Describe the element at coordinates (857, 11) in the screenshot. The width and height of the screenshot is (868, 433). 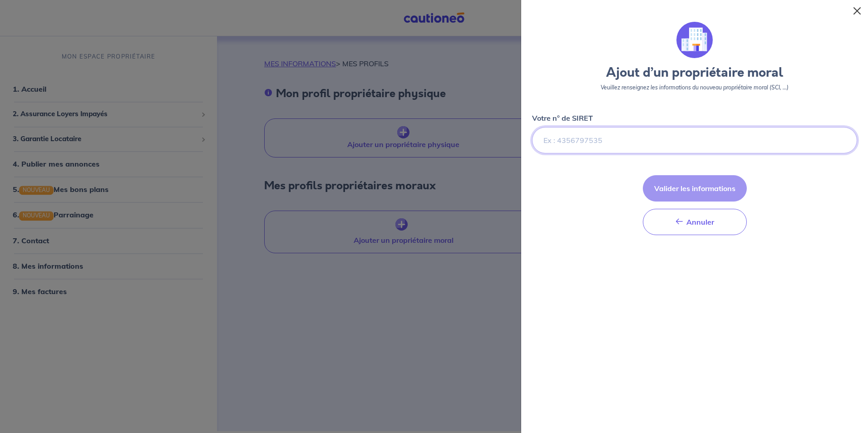
I see `button: Close` at that location.